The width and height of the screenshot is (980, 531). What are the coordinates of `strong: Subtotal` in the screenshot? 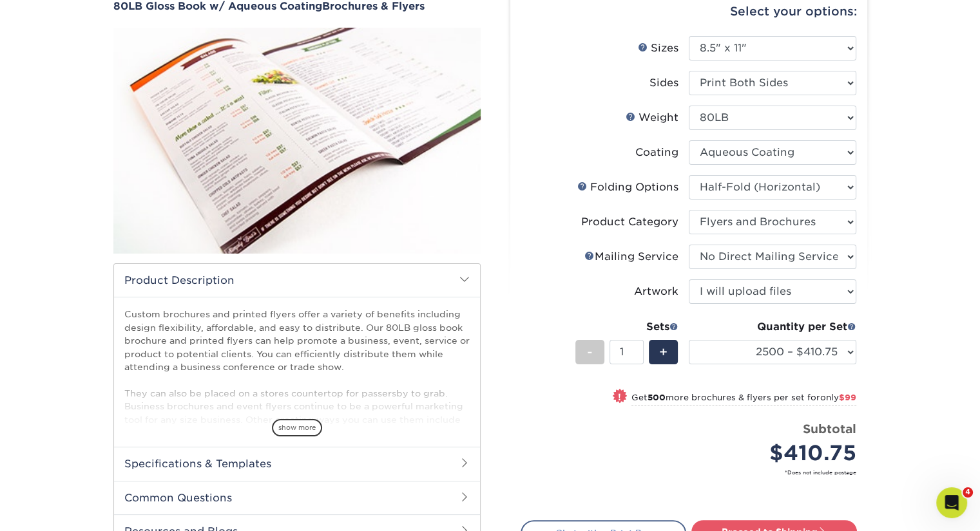 It's located at (829, 429).